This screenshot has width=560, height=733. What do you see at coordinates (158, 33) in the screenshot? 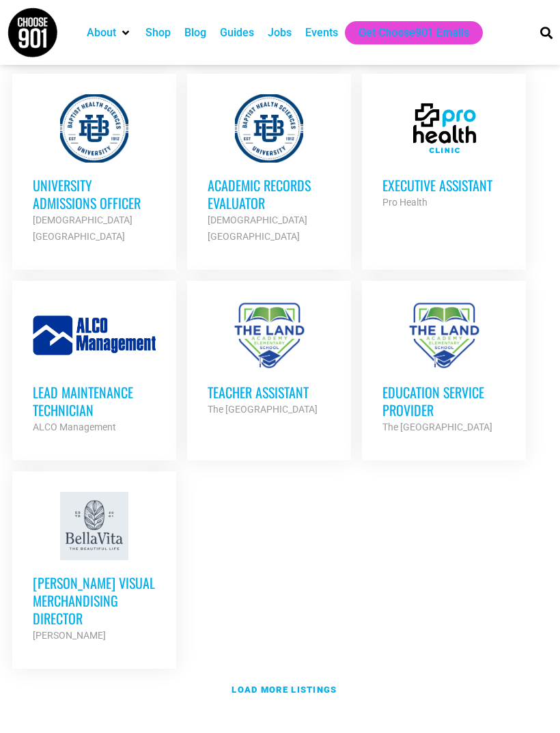
I see `a: Shop` at bounding box center [158, 33].